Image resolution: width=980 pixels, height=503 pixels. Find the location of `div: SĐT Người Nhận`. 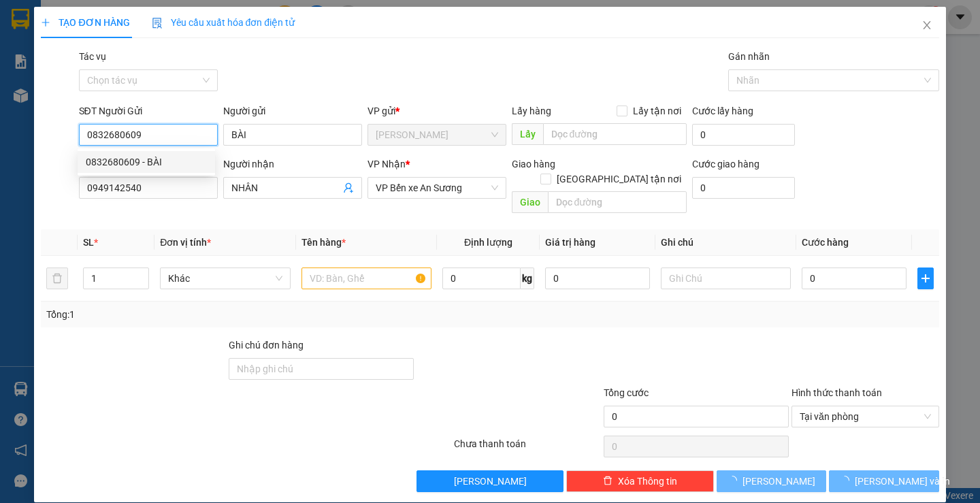

div: SĐT Người Nhận is located at coordinates (149, 164).